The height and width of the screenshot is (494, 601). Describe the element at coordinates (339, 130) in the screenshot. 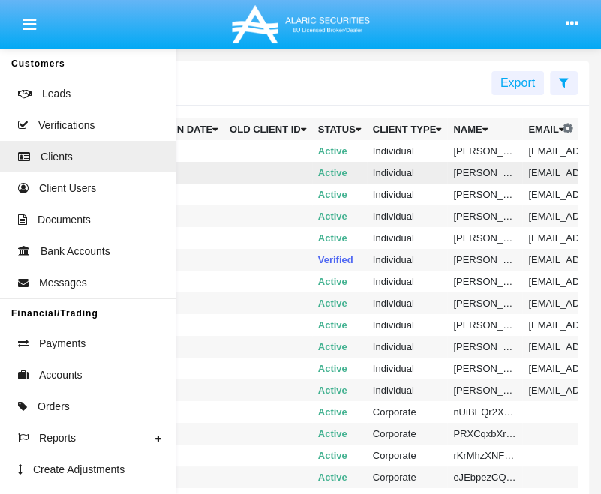

I see `th: Status` at that location.